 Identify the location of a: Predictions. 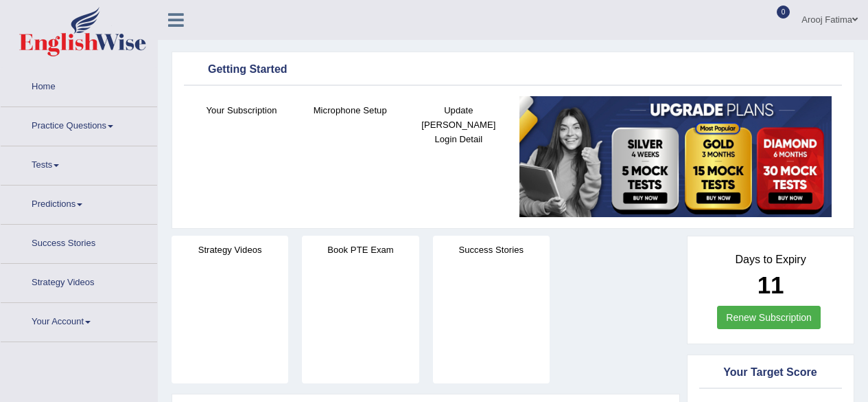
(79, 202).